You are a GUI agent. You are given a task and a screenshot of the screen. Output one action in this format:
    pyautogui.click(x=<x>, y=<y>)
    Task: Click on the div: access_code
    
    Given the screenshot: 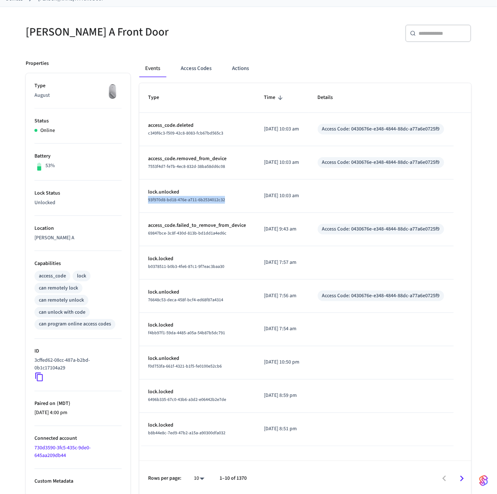 What is the action you would take?
    pyautogui.click(x=52, y=276)
    